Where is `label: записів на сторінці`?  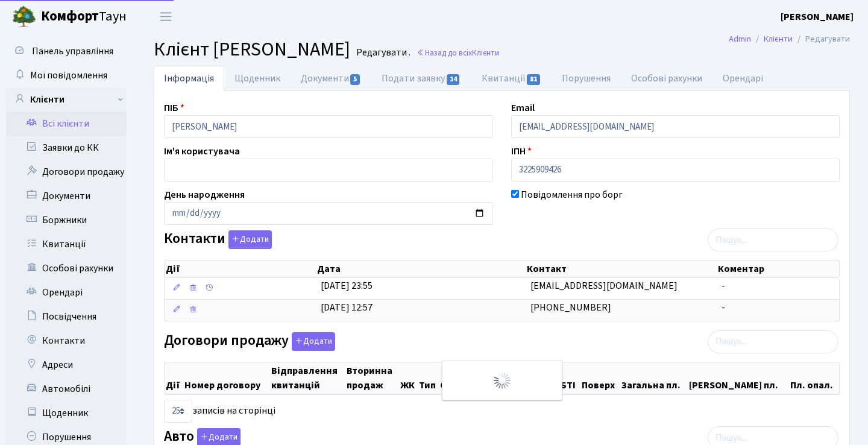 label: записів на сторінці is located at coordinates (219, 411).